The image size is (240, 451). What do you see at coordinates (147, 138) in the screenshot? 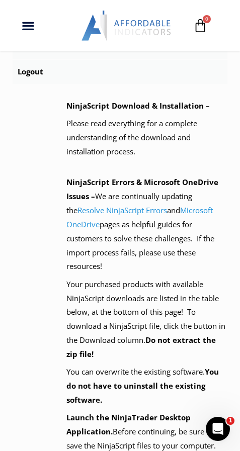
I see `p: Please read everything for a complete understanding of the download and installation process.` at bounding box center [147, 138].